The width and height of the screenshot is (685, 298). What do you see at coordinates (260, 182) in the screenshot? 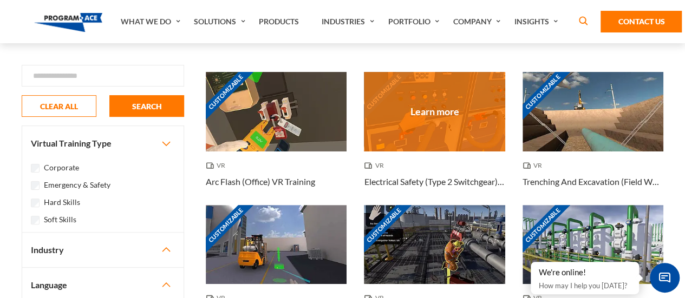
I see `h3: Arc Flash (Office) VR Training` at bounding box center [260, 182].